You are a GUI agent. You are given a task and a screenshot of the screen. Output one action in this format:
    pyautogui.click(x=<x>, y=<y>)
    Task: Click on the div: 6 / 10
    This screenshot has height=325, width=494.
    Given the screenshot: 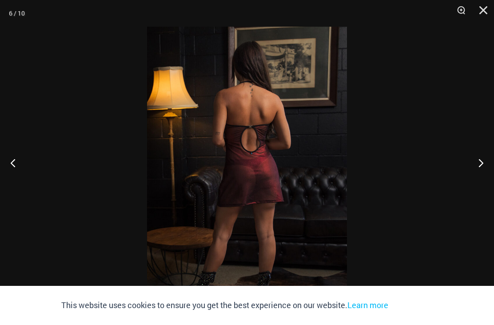 What is the action you would take?
    pyautogui.click(x=17, y=13)
    